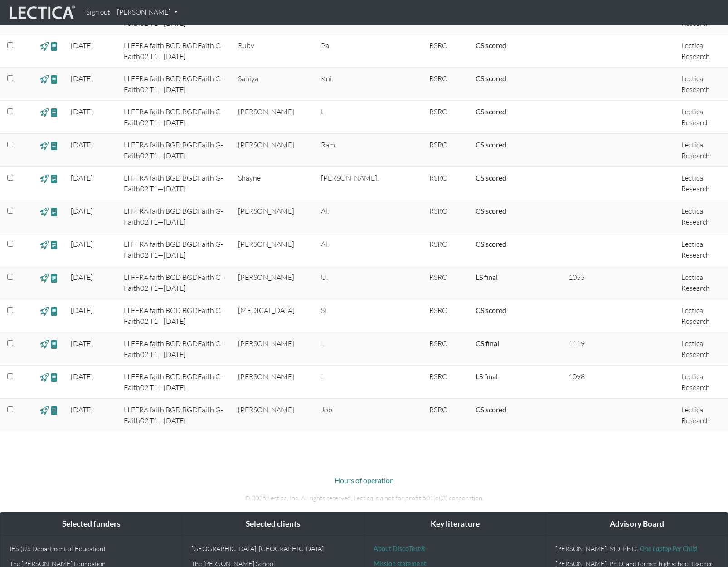 The width and height of the screenshot is (728, 567). I want to click on div: Selected clients, so click(273, 524).